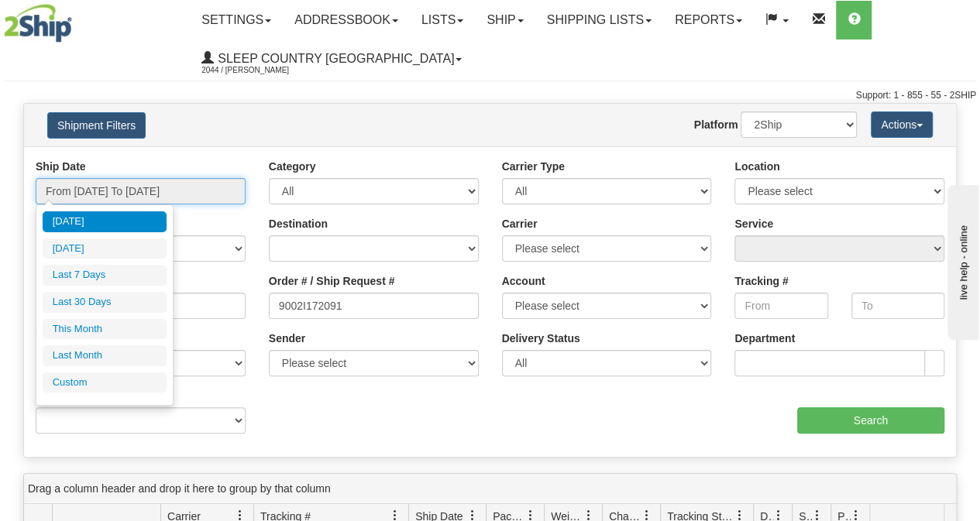 The height and width of the screenshot is (521, 980). What do you see at coordinates (331, 281) in the screenshot?
I see `label: Order # / Ship Request #` at bounding box center [331, 281].